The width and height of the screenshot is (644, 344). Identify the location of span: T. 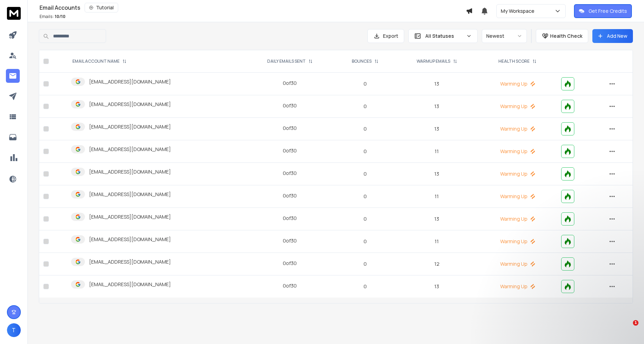
(14, 330).